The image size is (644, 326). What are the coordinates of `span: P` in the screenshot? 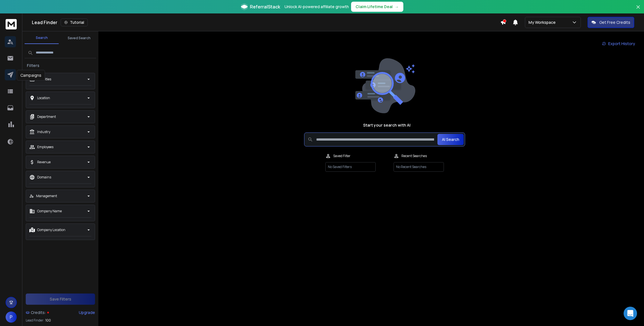 It's located at (11, 317).